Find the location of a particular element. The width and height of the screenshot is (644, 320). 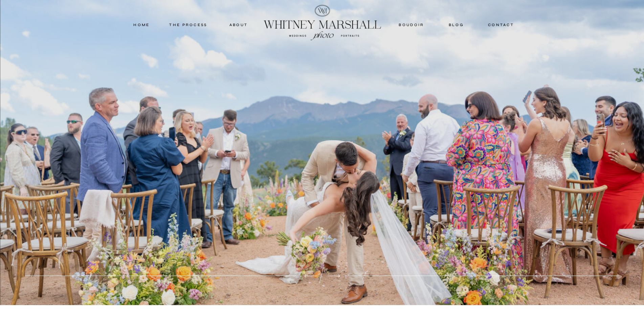

nav: about is located at coordinates (239, 25).